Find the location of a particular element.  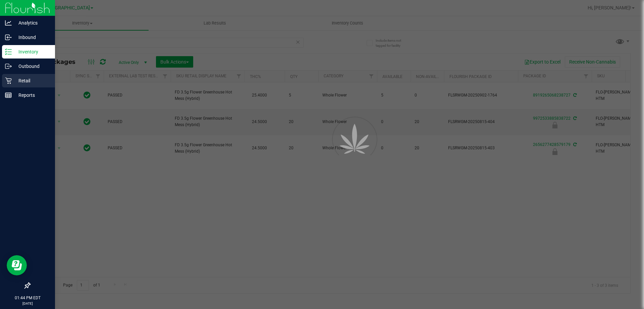

inline-svg: Inbound is located at coordinates (9, 37).